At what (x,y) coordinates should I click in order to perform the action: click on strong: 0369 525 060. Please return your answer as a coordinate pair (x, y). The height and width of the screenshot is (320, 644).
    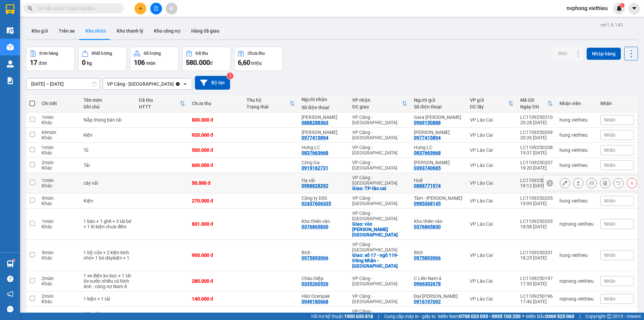
    Looking at the image, I should click on (560, 316).